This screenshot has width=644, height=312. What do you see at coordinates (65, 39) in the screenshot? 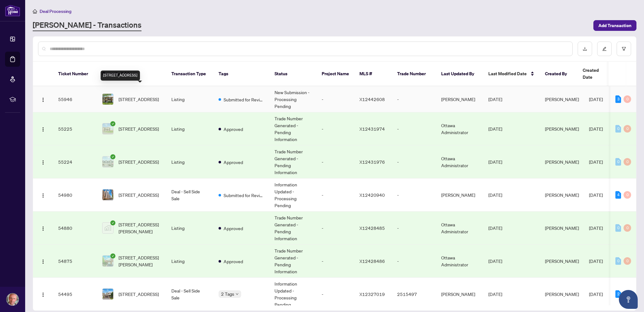
I see `img: tab_keywords_by_traffic_grey.svg` at bounding box center [65, 39].